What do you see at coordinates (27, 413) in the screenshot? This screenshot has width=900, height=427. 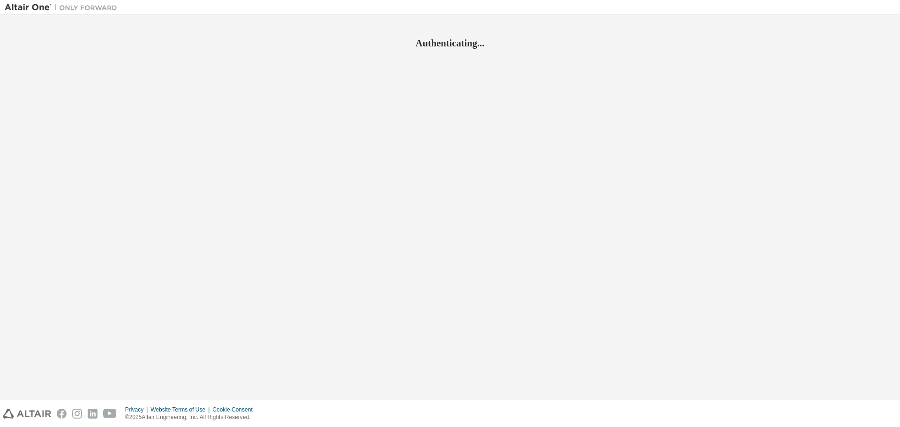 I see `img: altair_logo.svg` at bounding box center [27, 413].